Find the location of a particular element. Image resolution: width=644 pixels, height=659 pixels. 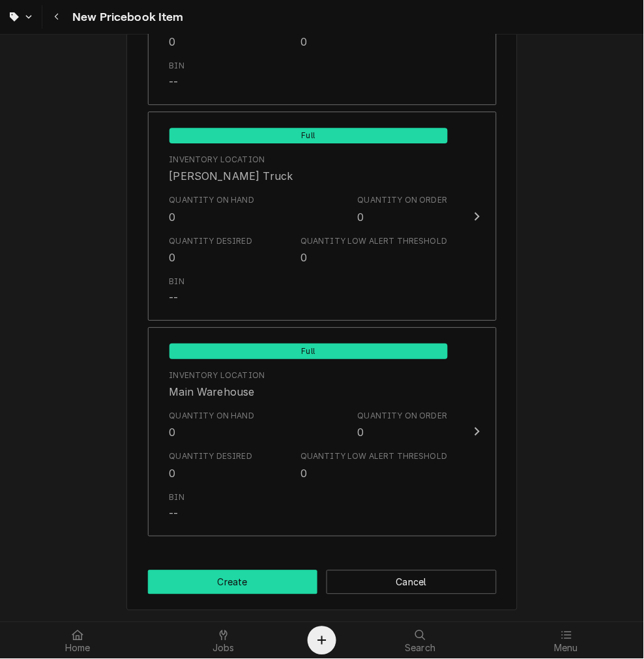

div: Button Group Row is located at coordinates (322, 582).